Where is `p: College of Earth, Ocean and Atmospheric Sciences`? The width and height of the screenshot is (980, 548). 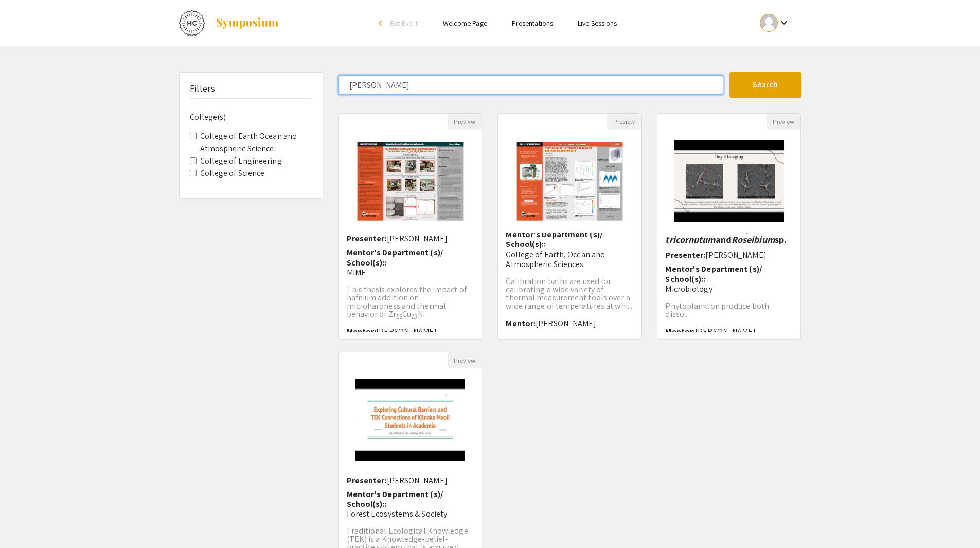
p: College of Earth, Ocean and Atmospheric Sciences is located at coordinates (570, 259).